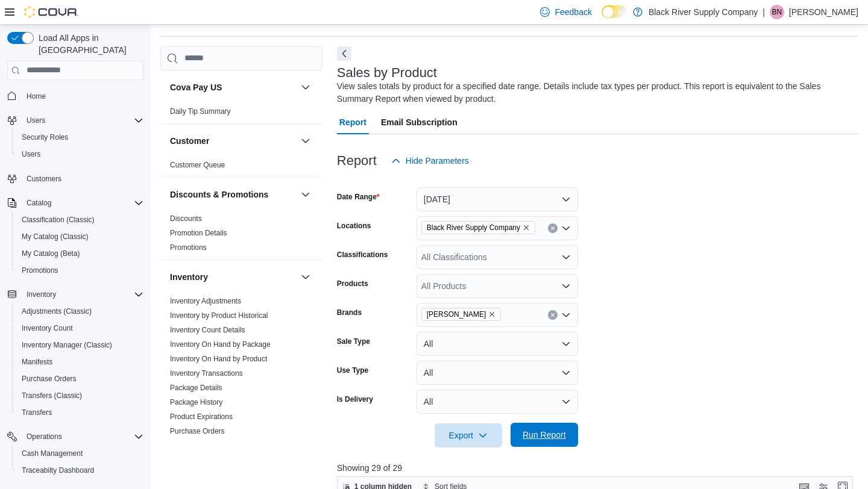 The width and height of the screenshot is (868, 489). Describe the element at coordinates (45, 137) in the screenshot. I see `a: Security Roles` at that location.